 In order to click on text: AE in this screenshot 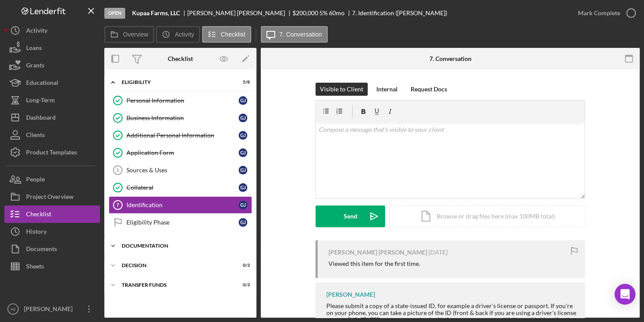, I will do `click(13, 309)`.